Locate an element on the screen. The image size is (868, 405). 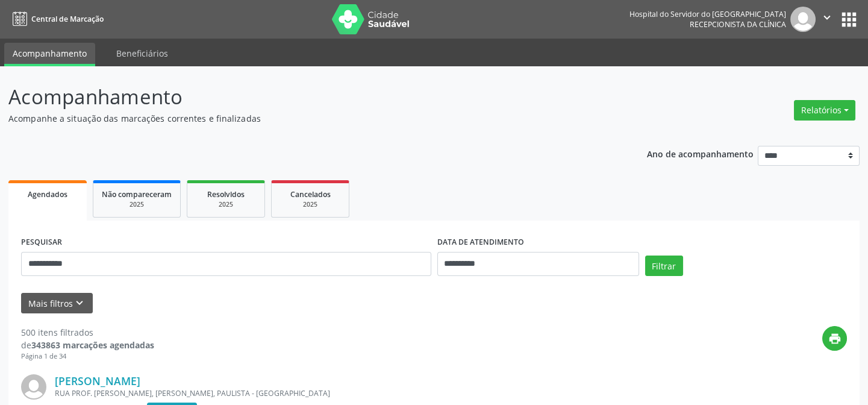
strong: 343863 marcações agendadas is located at coordinates (93, 344).